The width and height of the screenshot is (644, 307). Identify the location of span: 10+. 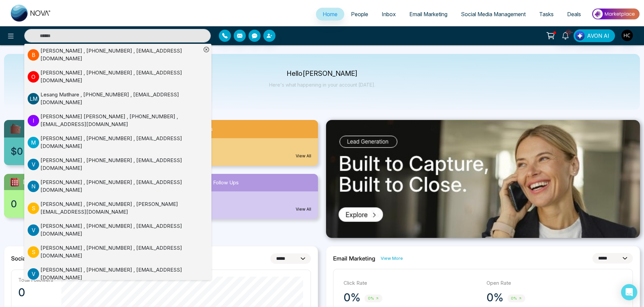
(568, 32).